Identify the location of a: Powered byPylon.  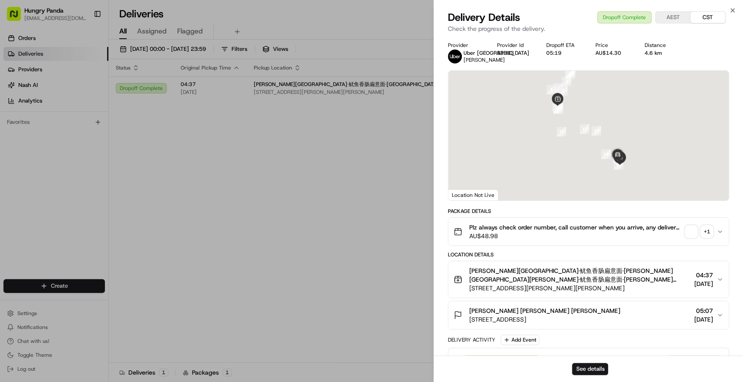
(83, 219).